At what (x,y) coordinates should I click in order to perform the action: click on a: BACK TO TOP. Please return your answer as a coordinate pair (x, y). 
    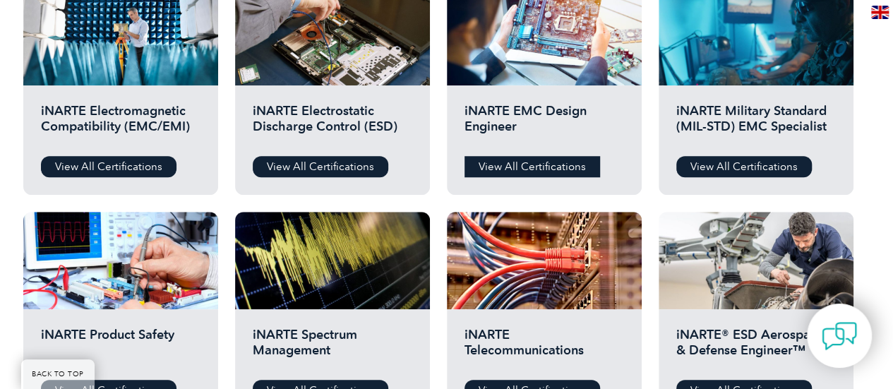
    Looking at the image, I should click on (58, 374).